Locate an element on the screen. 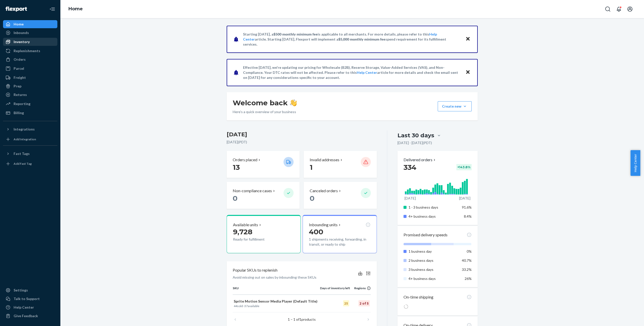 This screenshot has width=644, height=326. a: Talk to Support is located at coordinates (30, 299).